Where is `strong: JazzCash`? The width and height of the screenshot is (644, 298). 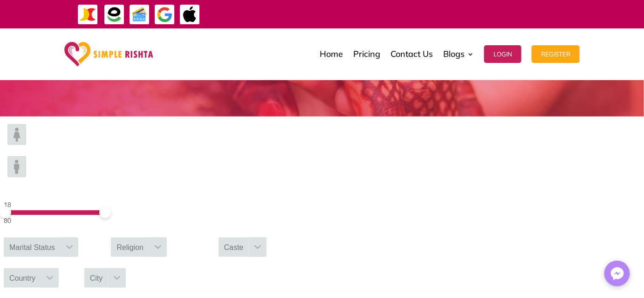 strong: JazzCash is located at coordinates (407, 14).